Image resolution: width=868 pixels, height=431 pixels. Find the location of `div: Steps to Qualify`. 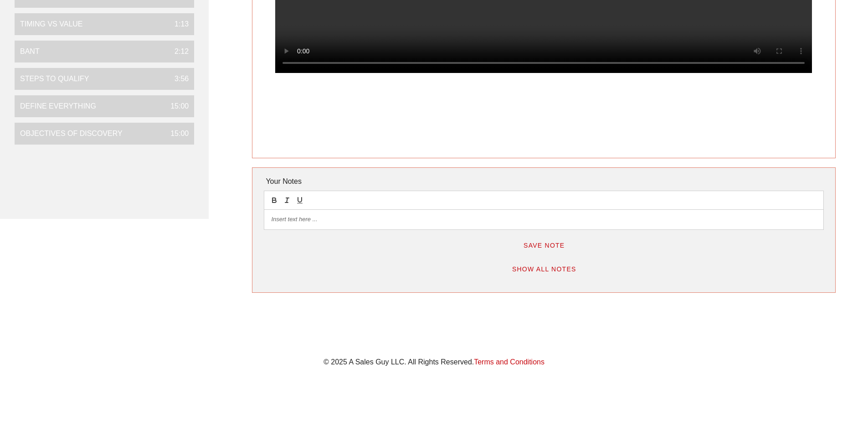

div: Steps to Qualify is located at coordinates (54, 79).